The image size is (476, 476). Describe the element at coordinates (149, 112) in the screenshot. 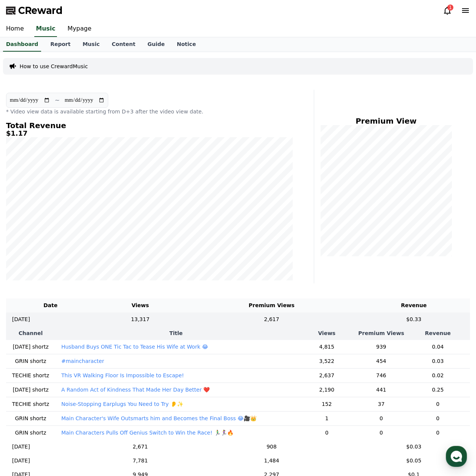

I see `p: * Video view data is available starting from D+3 after the video view date.` at that location.